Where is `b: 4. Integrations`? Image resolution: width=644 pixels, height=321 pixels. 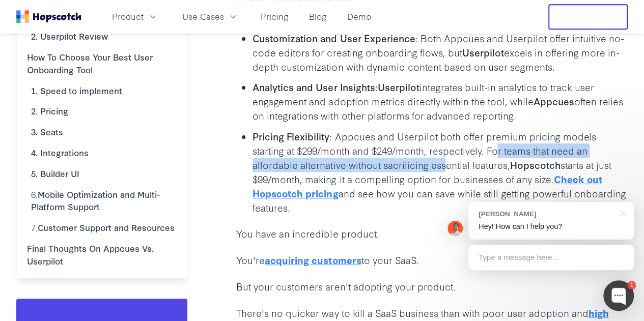 b: 4. Integrations is located at coordinates (60, 152).